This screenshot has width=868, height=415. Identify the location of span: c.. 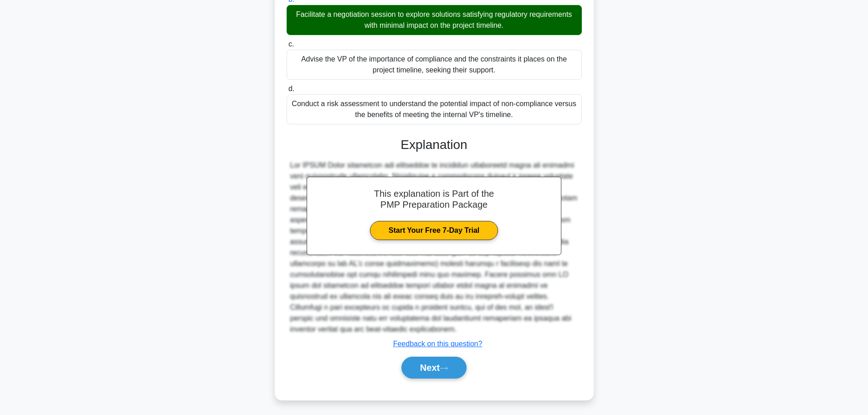
(291, 44).